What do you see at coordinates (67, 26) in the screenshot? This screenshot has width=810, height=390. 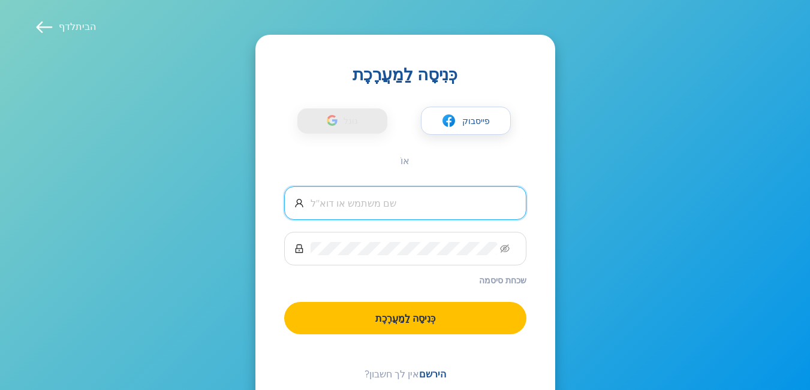 I see `font: לדף` at bounding box center [67, 26].